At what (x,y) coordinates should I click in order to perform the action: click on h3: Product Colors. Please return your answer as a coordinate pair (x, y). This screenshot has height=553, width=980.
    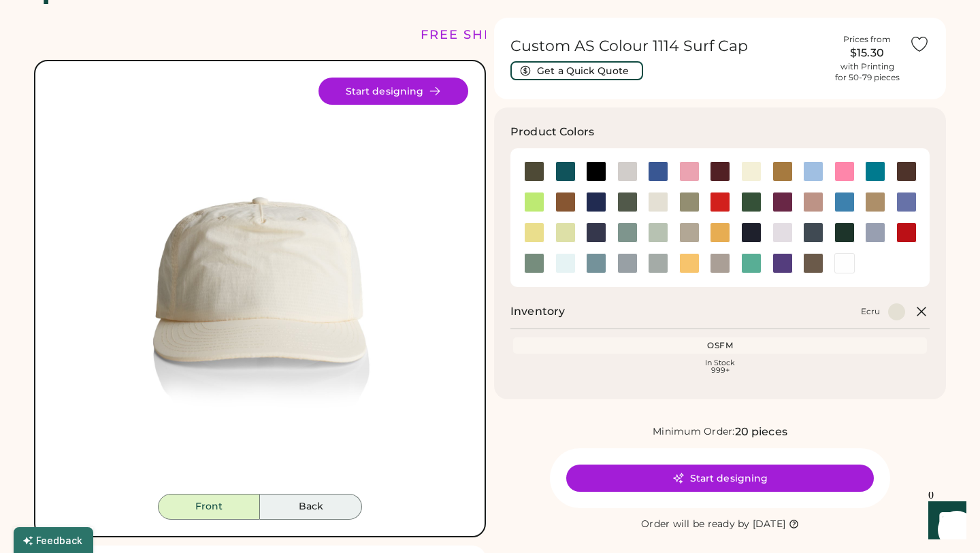
    Looking at the image, I should click on (552, 132).